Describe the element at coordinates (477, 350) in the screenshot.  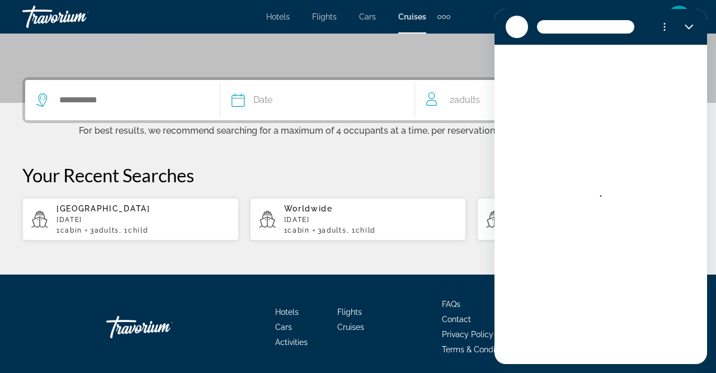
I see `a: Terms & Conditions` at that location.